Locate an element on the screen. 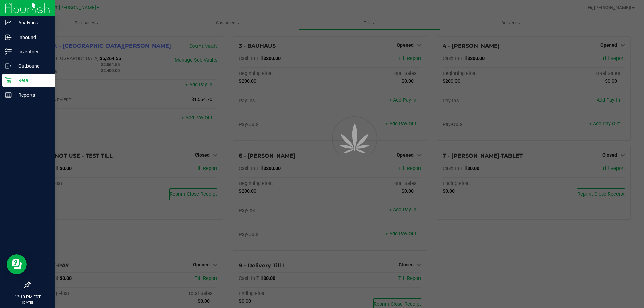  p: Retail is located at coordinates (32, 80).